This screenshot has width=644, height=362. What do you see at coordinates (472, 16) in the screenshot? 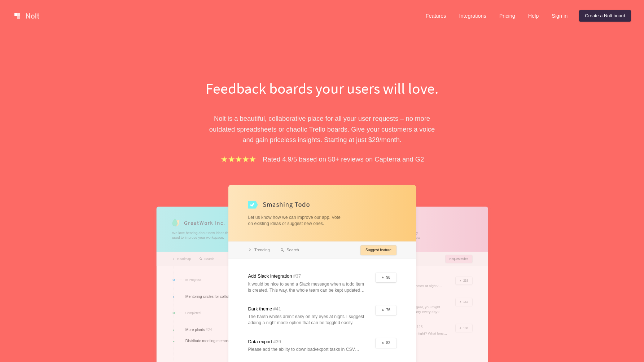
I see `a: Integrations` at bounding box center [472, 16].